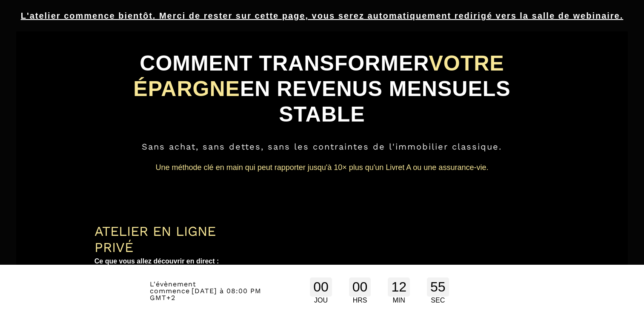 The width and height of the screenshot is (644, 317). What do you see at coordinates (322, 89) in the screenshot?
I see `h1: COMMENT TRANSFORMER EN REVENUS MENSUELS STABLE` at bounding box center [322, 89].